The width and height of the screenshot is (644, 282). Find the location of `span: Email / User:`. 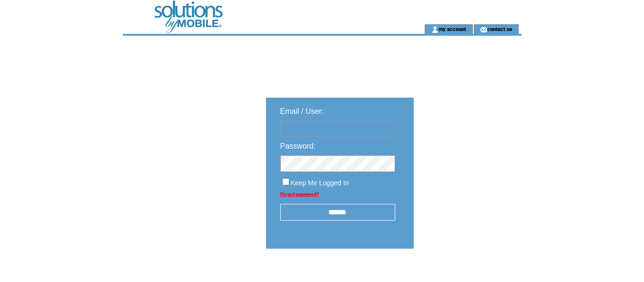

span: Email / User: is located at coordinates (303, 111).